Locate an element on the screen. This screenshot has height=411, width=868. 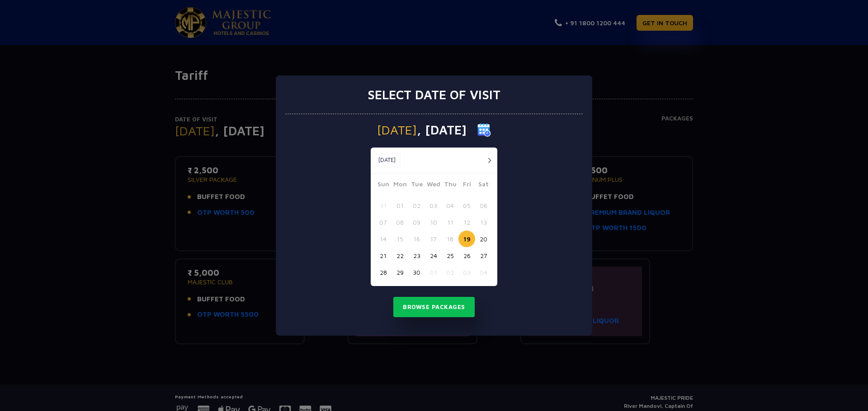
button: 06 is located at coordinates (484, 206).